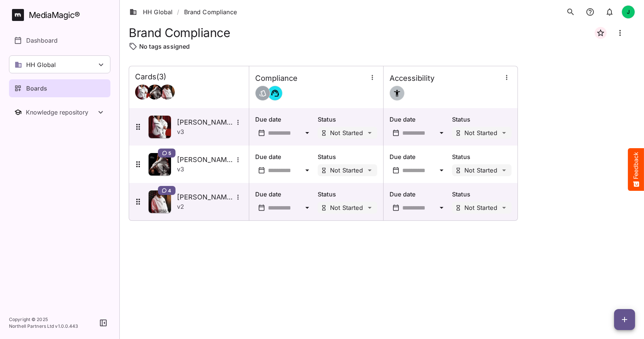 Image resolution: width=644 pixels, height=339 pixels. Describe the element at coordinates (170, 190) in the screenshot. I see `span: 4` at that location.